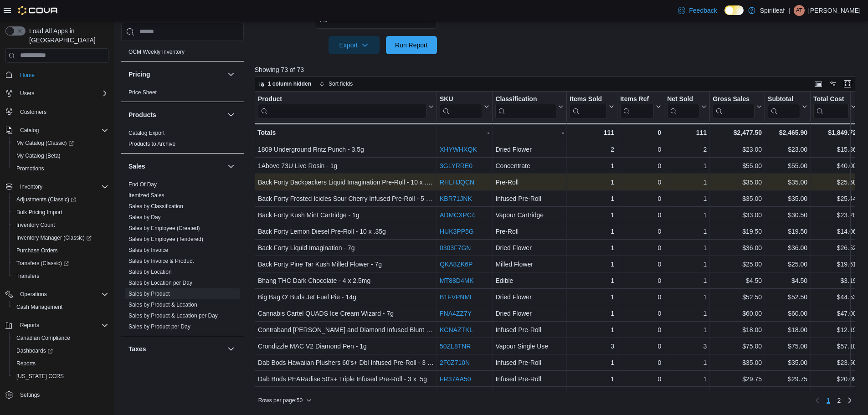  Describe the element at coordinates (30, 169) in the screenshot. I see `span: Promotions` at that location.